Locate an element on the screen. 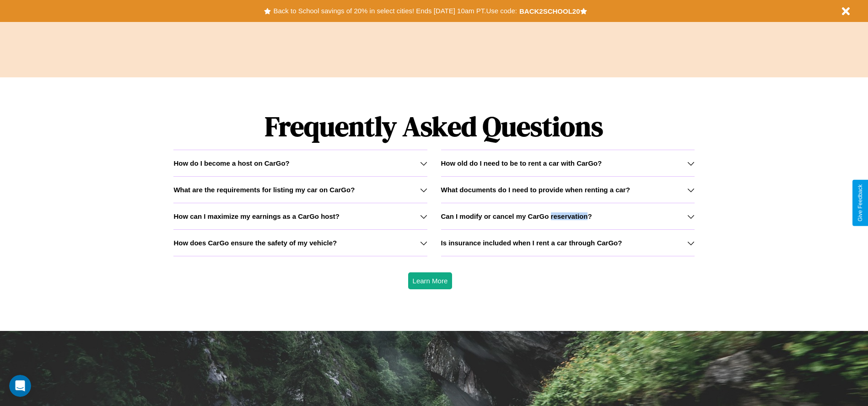 Image resolution: width=868 pixels, height=406 pixels. h3: What documents do I need to provide when renting a car? is located at coordinates (535, 190).